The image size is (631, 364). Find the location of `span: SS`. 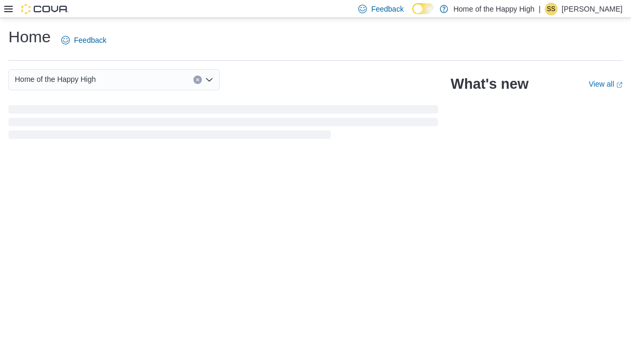

span: SS is located at coordinates (551, 9).